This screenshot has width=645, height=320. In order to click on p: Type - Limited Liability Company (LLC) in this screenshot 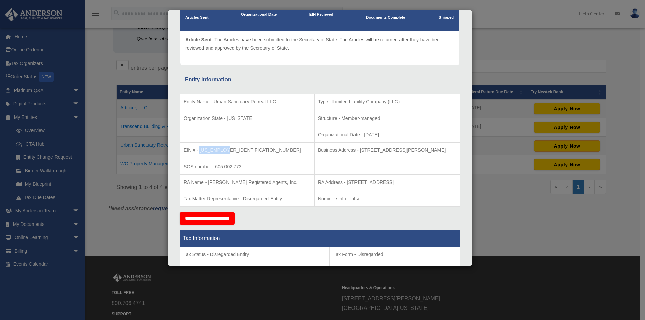, I will do `click(387, 102)`.